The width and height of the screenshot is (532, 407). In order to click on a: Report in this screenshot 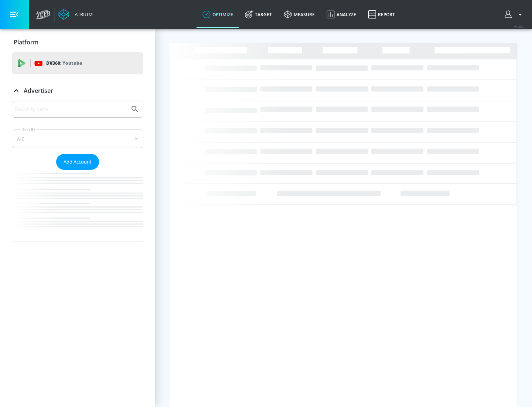, I will do `click(382, 14)`.